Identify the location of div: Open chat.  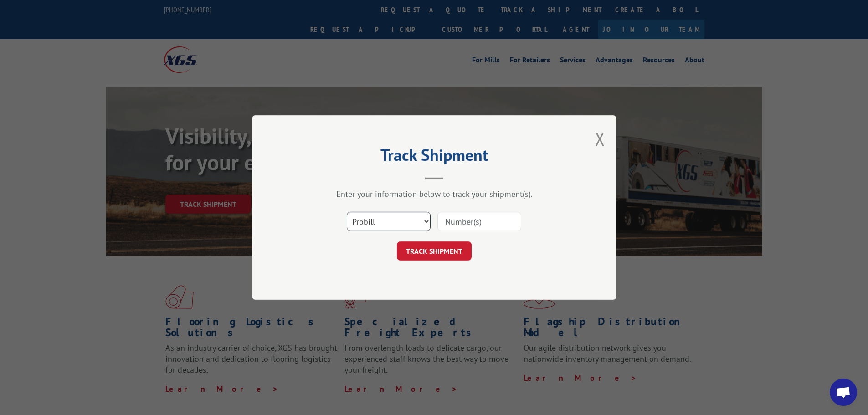
(844, 393).